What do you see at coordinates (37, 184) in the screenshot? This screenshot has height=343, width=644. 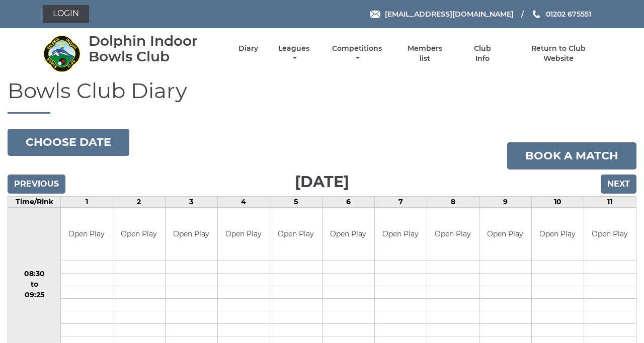 I see `input: Previous` at bounding box center [37, 184].